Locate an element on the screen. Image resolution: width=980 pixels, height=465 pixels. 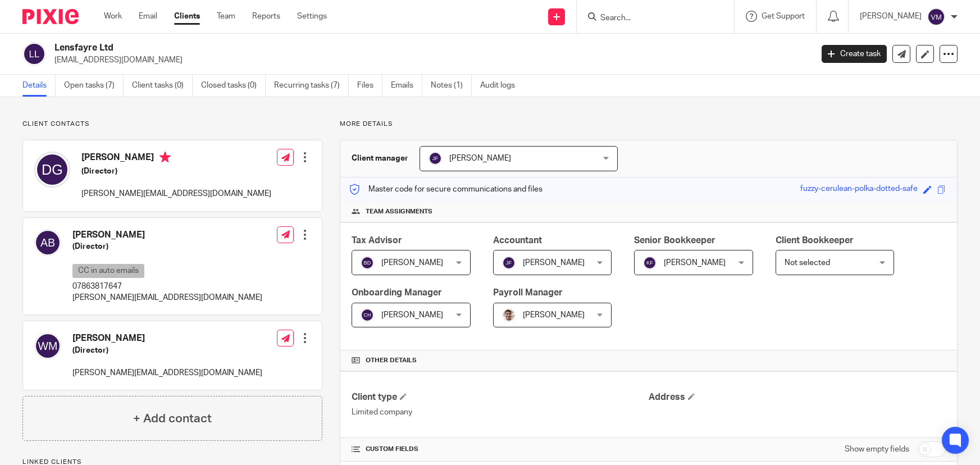
h4: CUSTOM FIELDS is located at coordinates (500, 449).